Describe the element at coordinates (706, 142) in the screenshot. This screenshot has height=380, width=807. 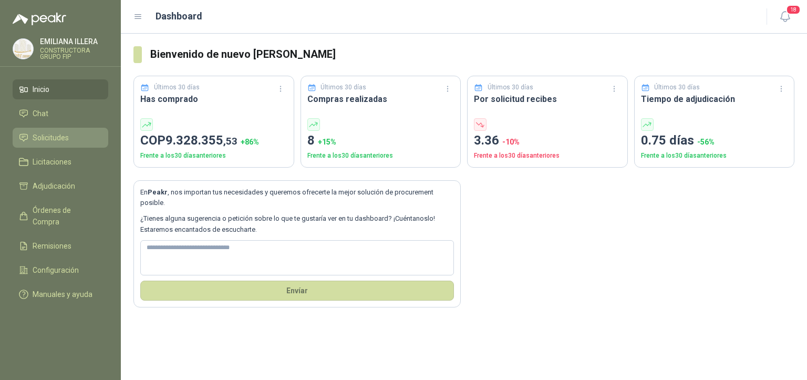
I see `span: -56 %` at that location.